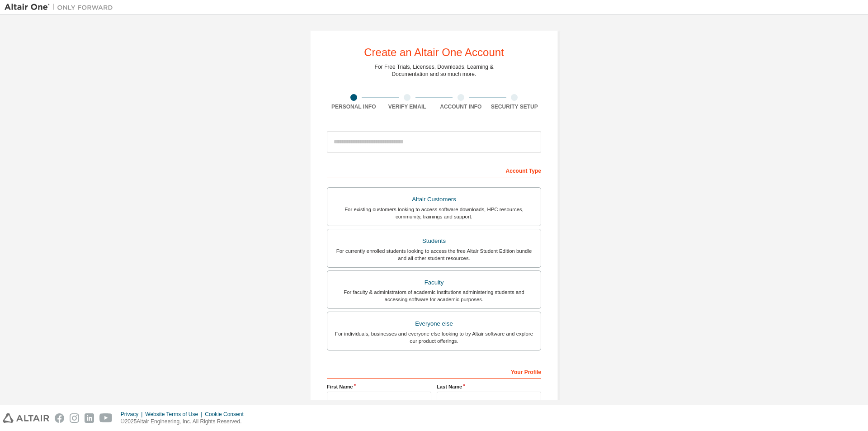  What do you see at coordinates (74, 418) in the screenshot?
I see `img: instagram.svg` at bounding box center [74, 418].